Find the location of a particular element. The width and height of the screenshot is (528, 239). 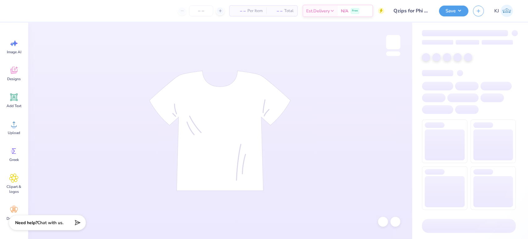

strong: Need help? is located at coordinates (26, 222).